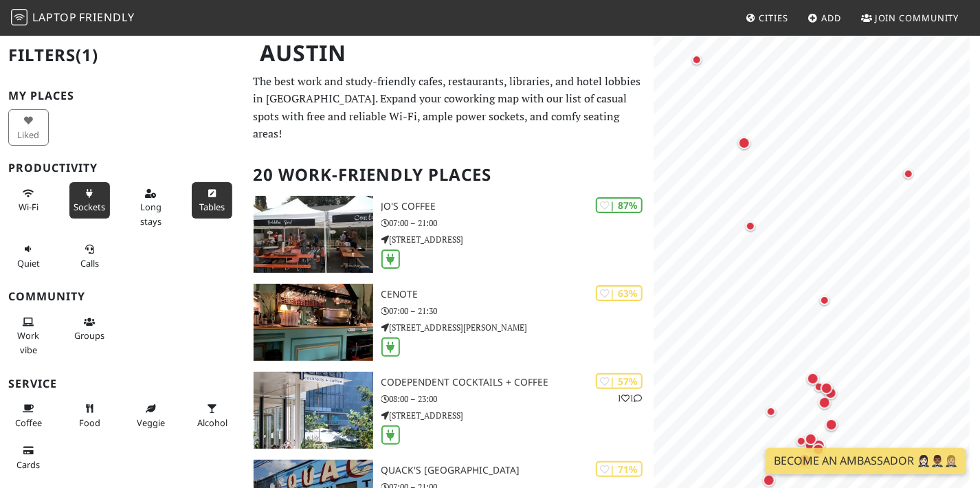  What do you see at coordinates (151, 415) in the screenshot?
I see `button: Veggie` at bounding box center [151, 415].